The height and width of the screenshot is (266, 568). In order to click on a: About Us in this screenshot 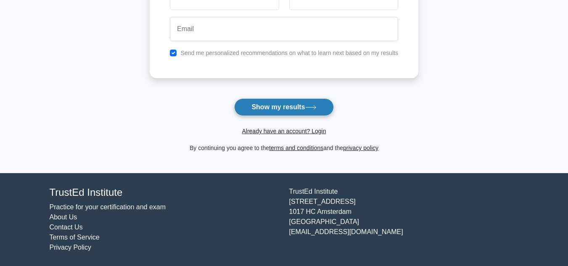, I will do `click(64, 217)`.